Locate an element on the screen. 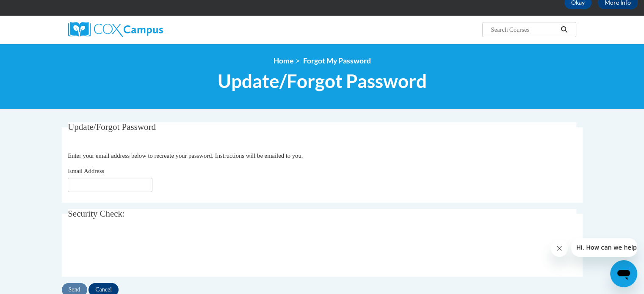 The image size is (644, 294). input: Email is located at coordinates (110, 185).